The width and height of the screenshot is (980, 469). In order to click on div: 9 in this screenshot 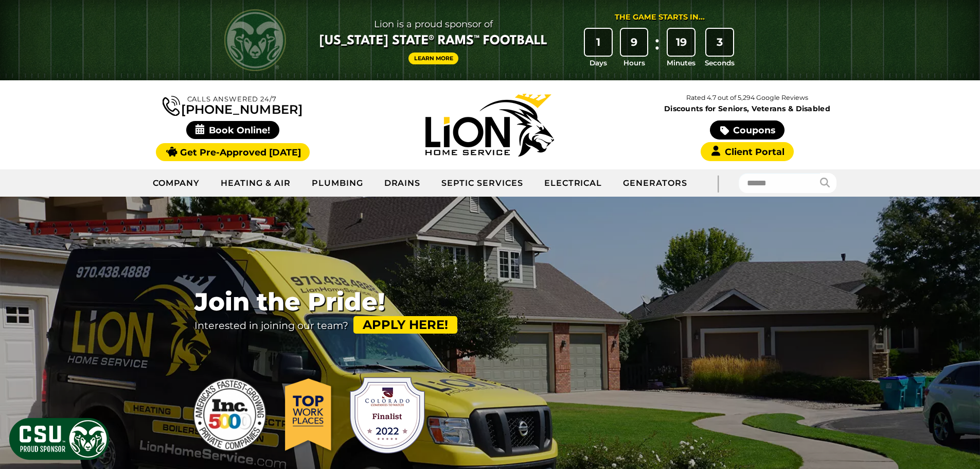, I will do `click(634, 42)`.